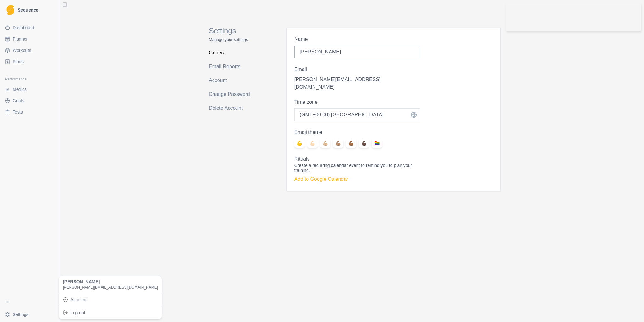 The image size is (644, 322). I want to click on div: Create a recurring calendar event to remind you to plan your training., so click(357, 168).